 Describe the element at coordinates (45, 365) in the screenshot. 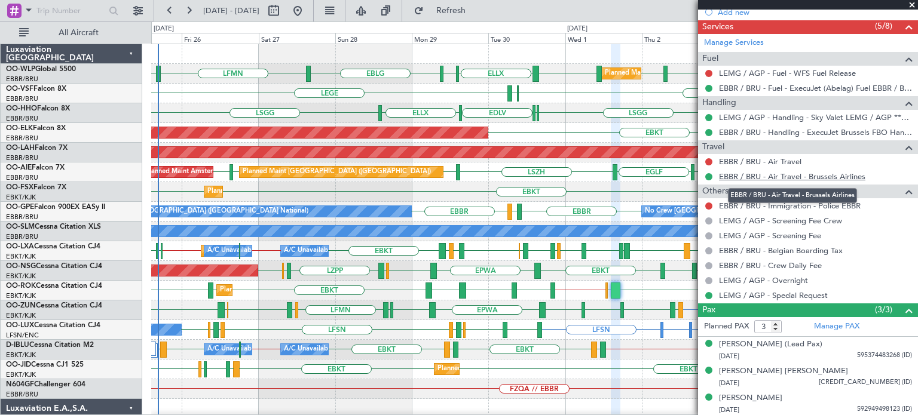

I see `a: OO-JIDCessna CJ1 525` at that location.